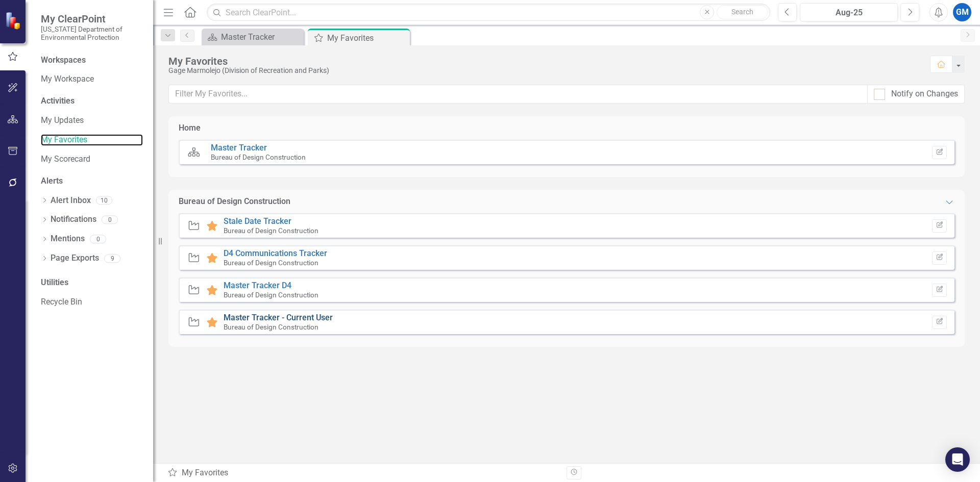 This screenshot has width=980, height=482. Describe the element at coordinates (92, 159) in the screenshot. I see `a: My Scorecard` at that location.